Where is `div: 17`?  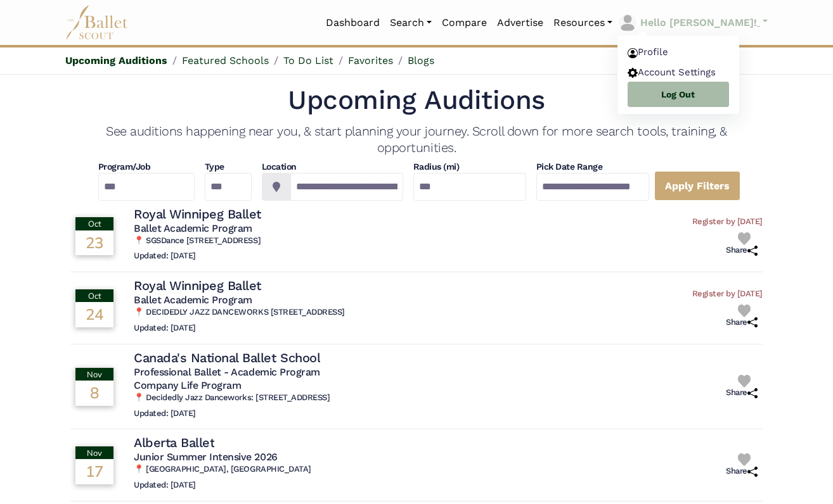 div: 17 is located at coordinates (94, 471).